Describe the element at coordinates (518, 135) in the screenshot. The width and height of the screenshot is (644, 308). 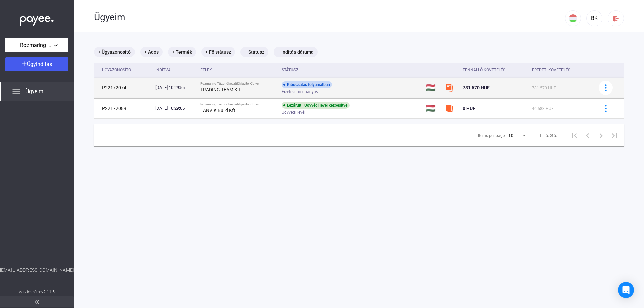
I see `mat-select: Items per page:` at that location.